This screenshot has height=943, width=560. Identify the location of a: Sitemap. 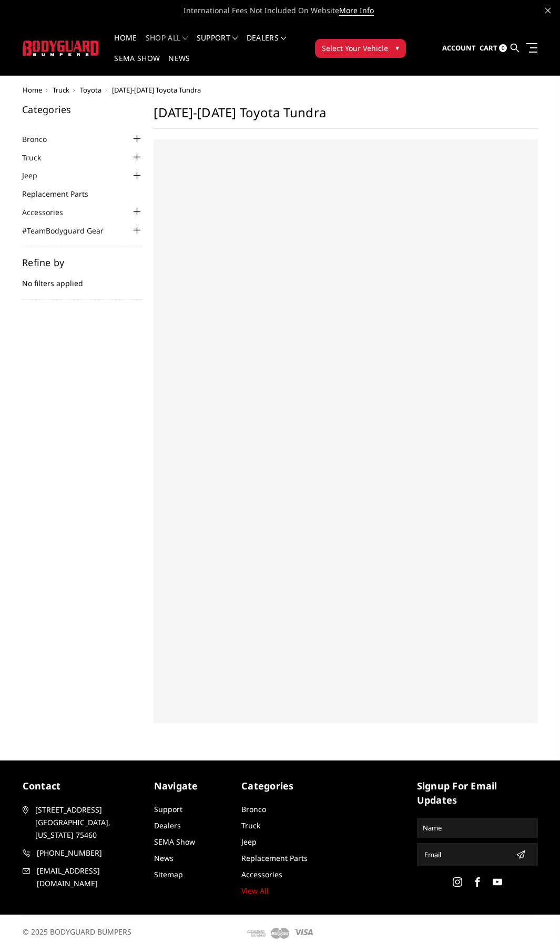
(168, 874).